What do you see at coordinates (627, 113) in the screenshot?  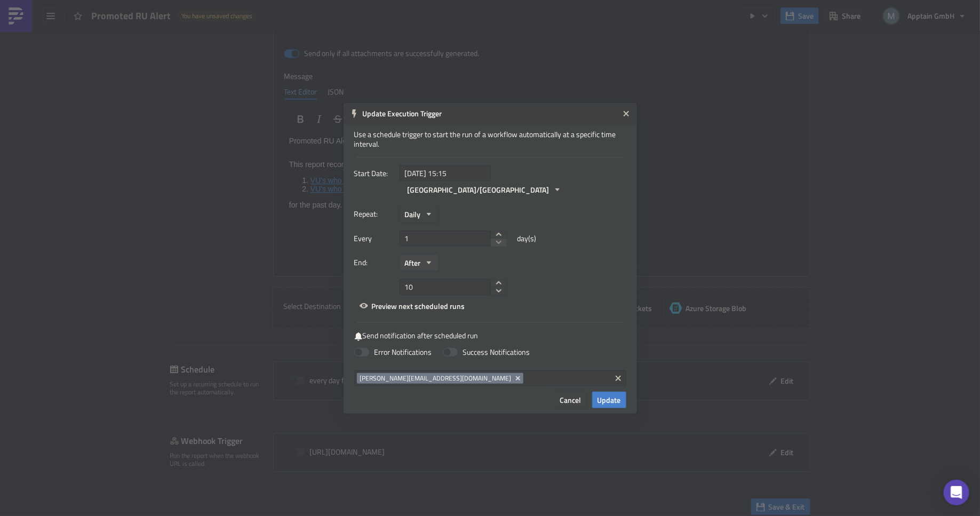 I see `button: Close` at bounding box center [627, 113].